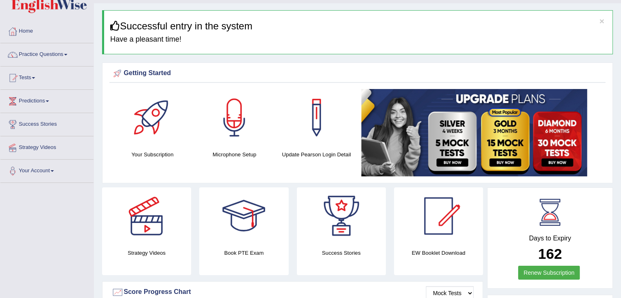 The width and height of the screenshot is (621, 298). What do you see at coordinates (47, 53) in the screenshot?
I see `a: Practice Questions` at bounding box center [47, 53].